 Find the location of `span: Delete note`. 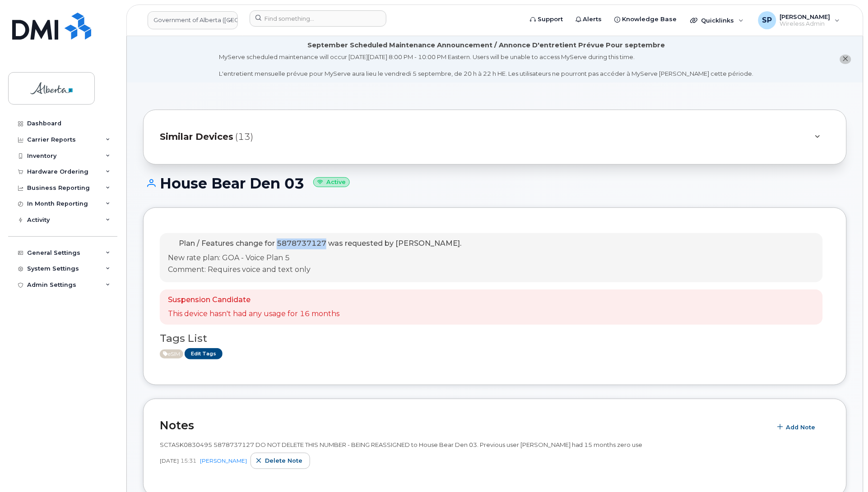

span: Delete note is located at coordinates (283, 460).